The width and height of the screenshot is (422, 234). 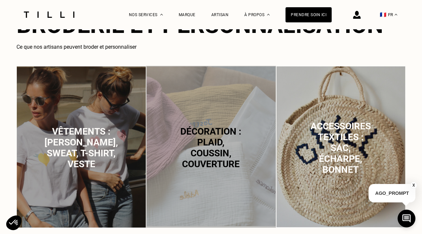 I want to click on div: Marque, so click(x=187, y=15).